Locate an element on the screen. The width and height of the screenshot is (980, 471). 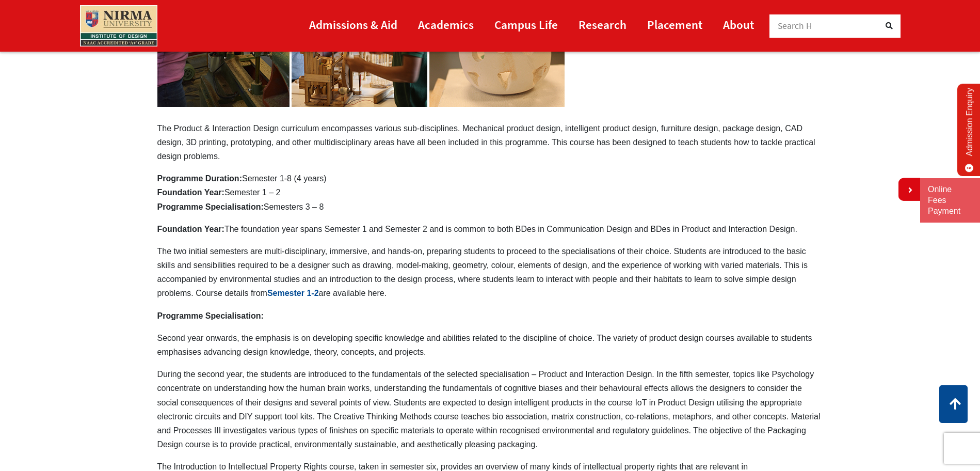
a: Semester 1-2 is located at coordinates (293, 292).